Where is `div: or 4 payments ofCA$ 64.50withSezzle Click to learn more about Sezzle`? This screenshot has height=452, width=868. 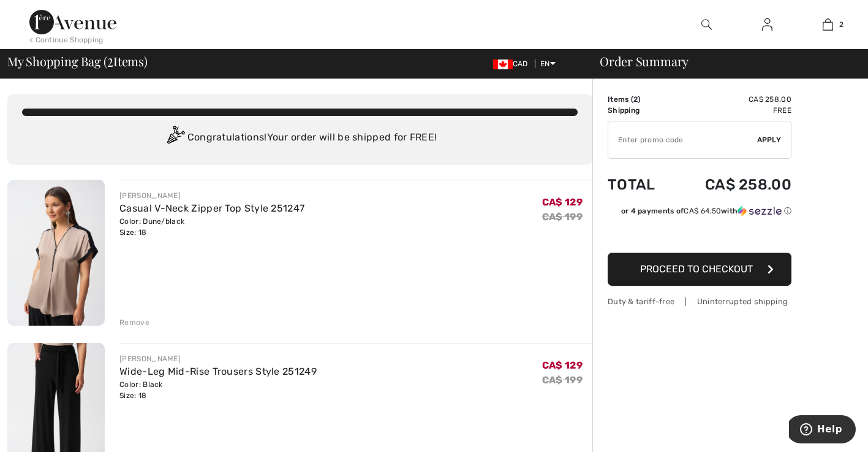
div: or 4 payments ofCA$ 64.50withSezzle Click to learn more about Sezzle is located at coordinates (700, 212).